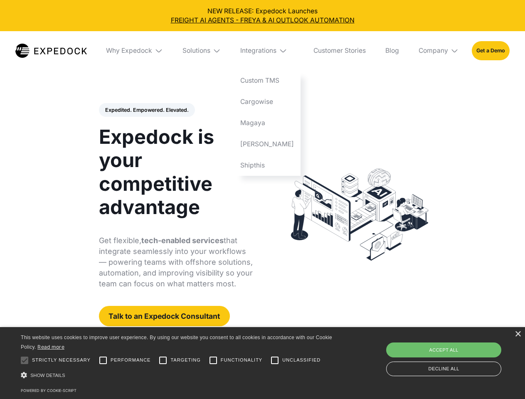 The height and width of the screenshot is (399, 525). I want to click on a: Read more, so click(51, 346).